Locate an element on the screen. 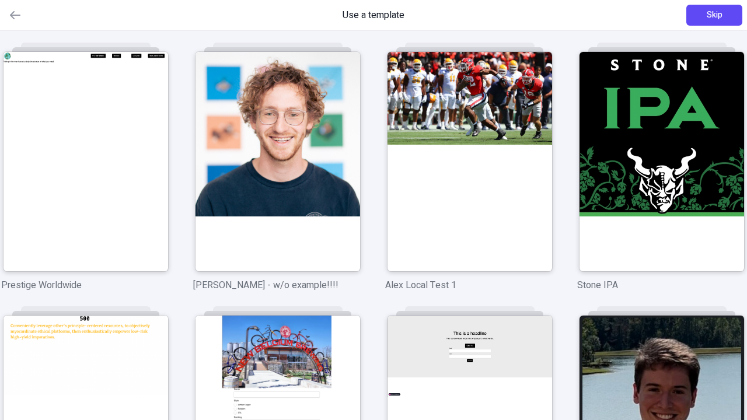 The width and height of the screenshot is (747, 420). p: Prestige Worldwide is located at coordinates (85, 285).